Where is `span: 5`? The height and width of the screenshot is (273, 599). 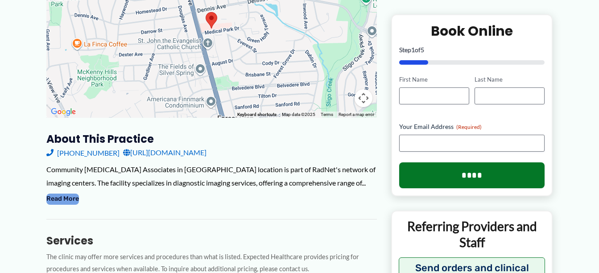
span: 5 is located at coordinates (422, 50).